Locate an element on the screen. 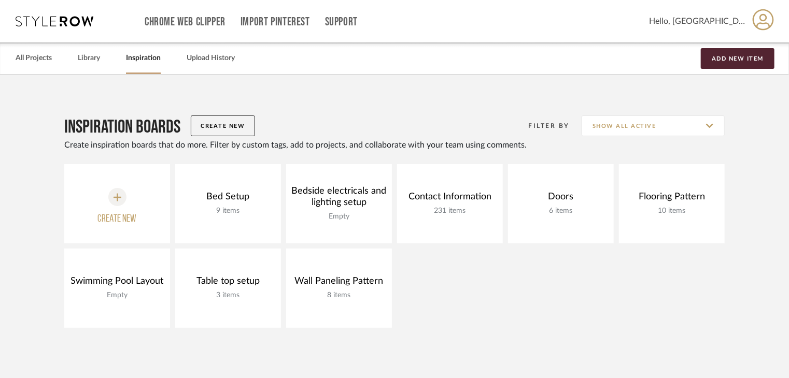  a: Bed Setup9 items is located at coordinates (228, 204).